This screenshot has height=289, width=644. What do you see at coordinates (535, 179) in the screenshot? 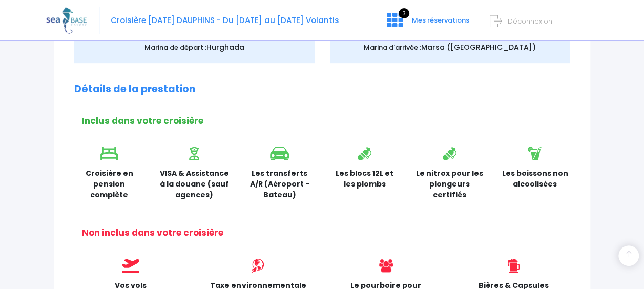
I see `p: Les boissons non alcoolisées` at bounding box center [535, 179].